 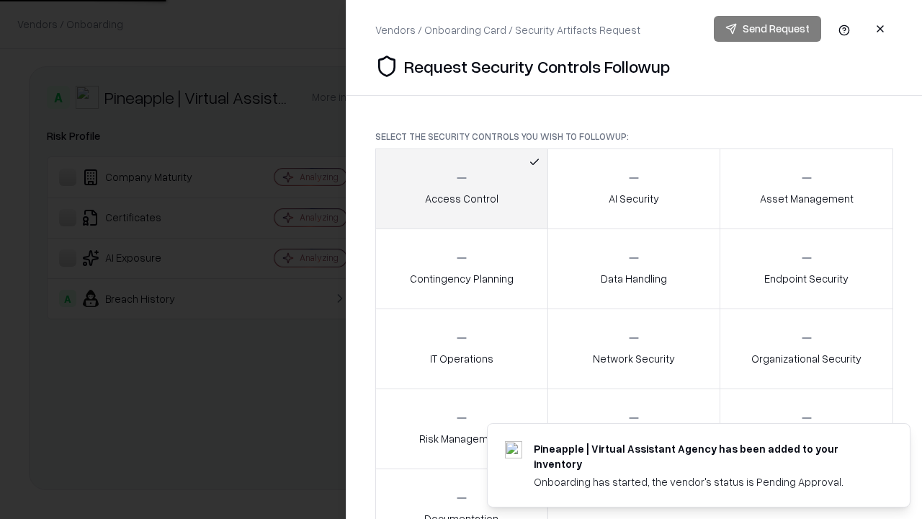 What do you see at coordinates (634, 358) in the screenshot?
I see `p: Network Security` at bounding box center [634, 358].